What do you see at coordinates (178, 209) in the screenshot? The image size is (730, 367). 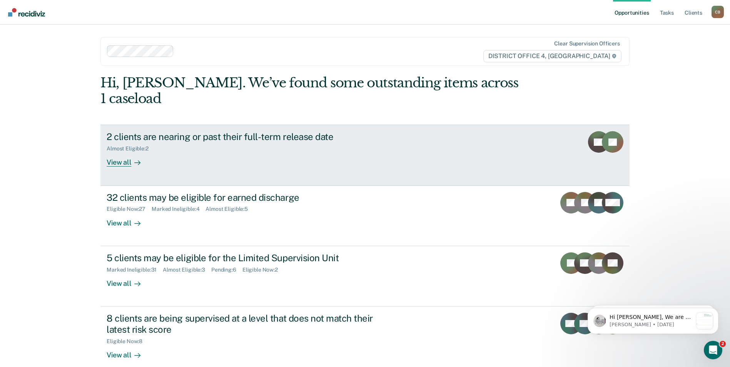 I see `div: Marked Ineligible : 4` at bounding box center [178, 209].